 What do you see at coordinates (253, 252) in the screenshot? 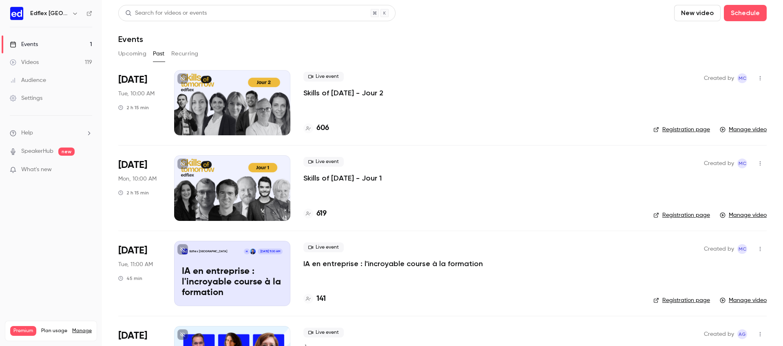
I see `img: Clément Meslin` at bounding box center [253, 252].